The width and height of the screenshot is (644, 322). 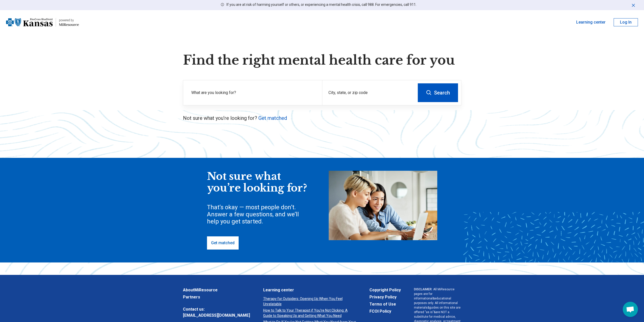 What do you see at coordinates (257, 182) in the screenshot?
I see `div: Not sure what you’re looking for?` at bounding box center [257, 182].